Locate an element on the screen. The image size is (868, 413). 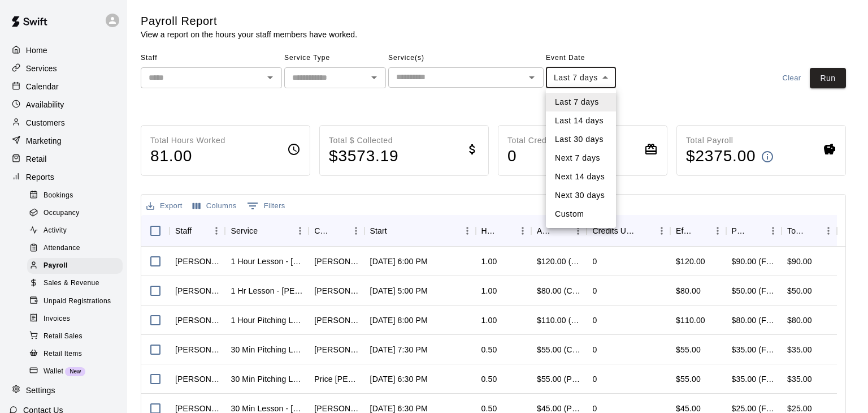
li: Next 7 days is located at coordinates (581, 158).